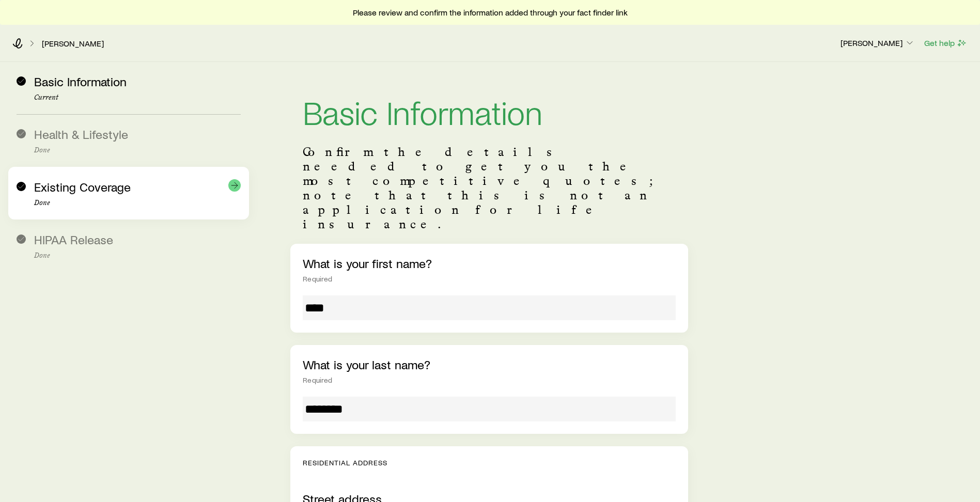  I want to click on span: Basic Information, so click(80, 81).